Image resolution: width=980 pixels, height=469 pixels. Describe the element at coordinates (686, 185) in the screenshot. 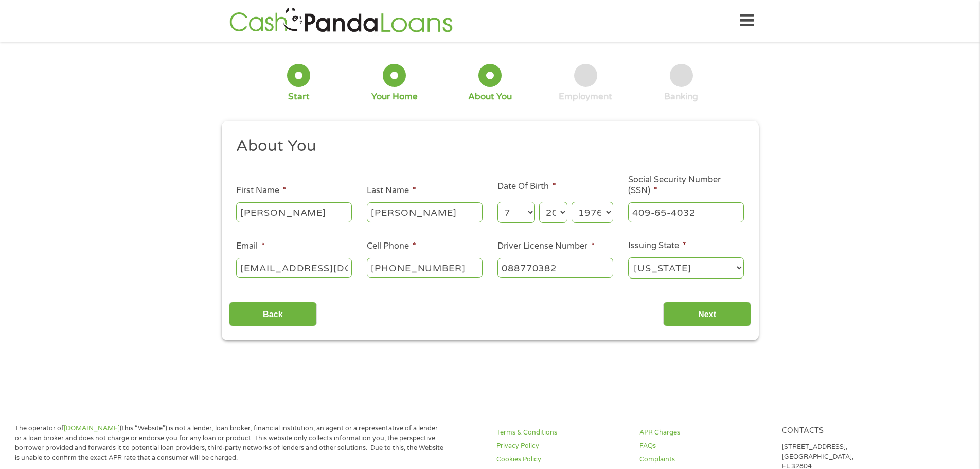

I see `label: Social Security Number (SSN)` at that location.